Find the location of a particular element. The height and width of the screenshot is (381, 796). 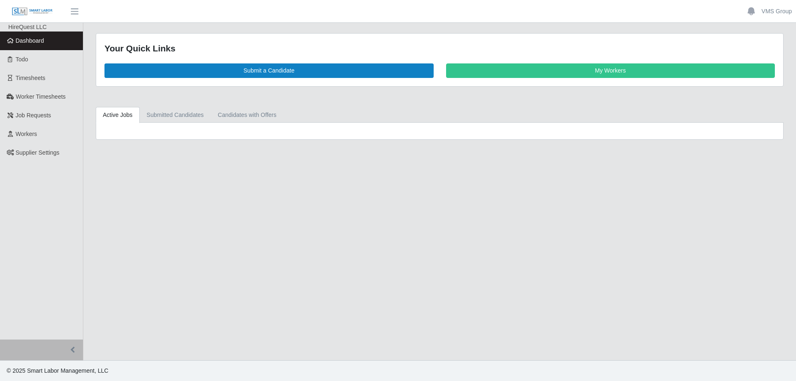

span: Dashboard is located at coordinates (30, 41).